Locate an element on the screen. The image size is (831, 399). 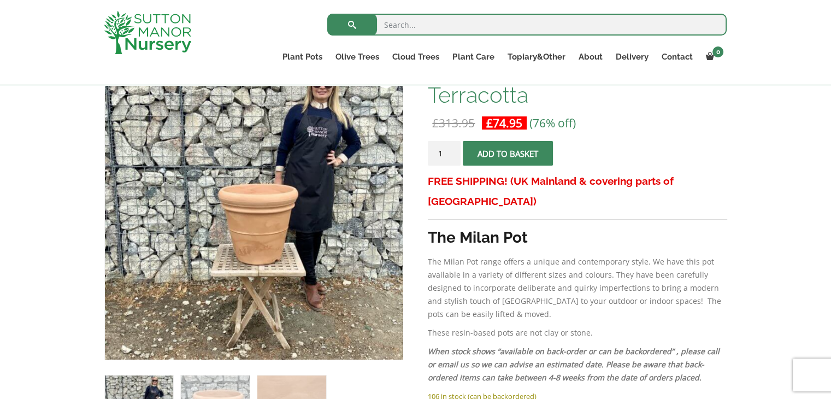
em: When stock shows “available on back-order or can be backordered” , please call or email us so we ... is located at coordinates (574, 364).